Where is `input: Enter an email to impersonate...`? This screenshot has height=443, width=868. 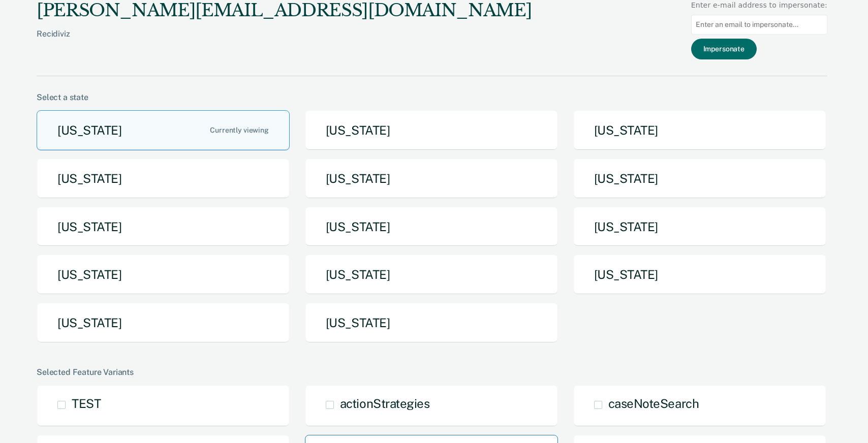
input: Enter an email to impersonate... is located at coordinates (759, 24).